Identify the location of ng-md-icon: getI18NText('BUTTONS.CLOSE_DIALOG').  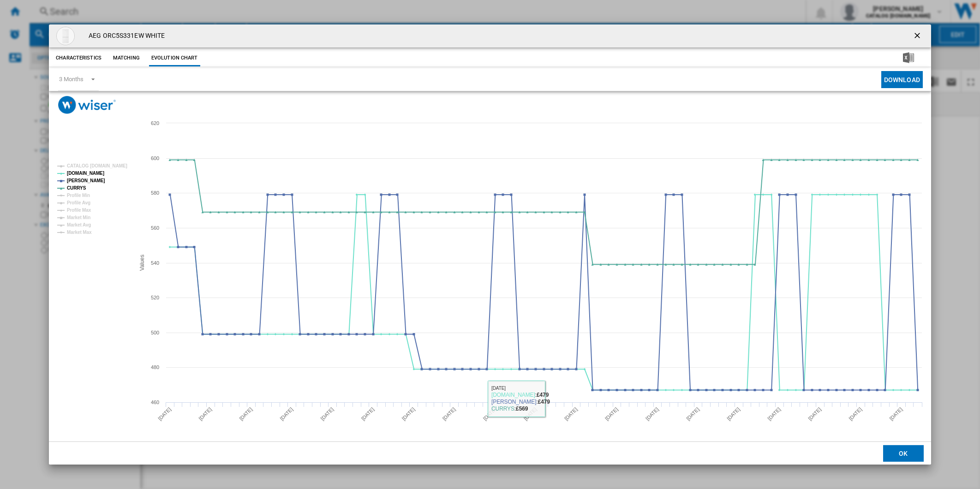
(918, 36).